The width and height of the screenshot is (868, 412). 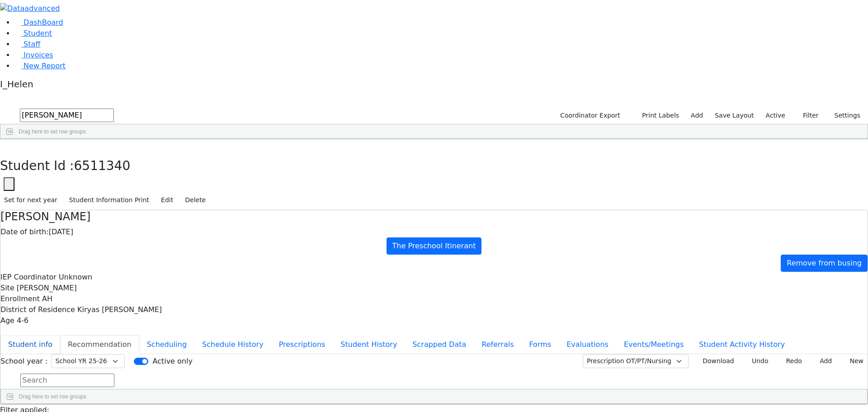 I want to click on button: Settings, so click(x=843, y=115).